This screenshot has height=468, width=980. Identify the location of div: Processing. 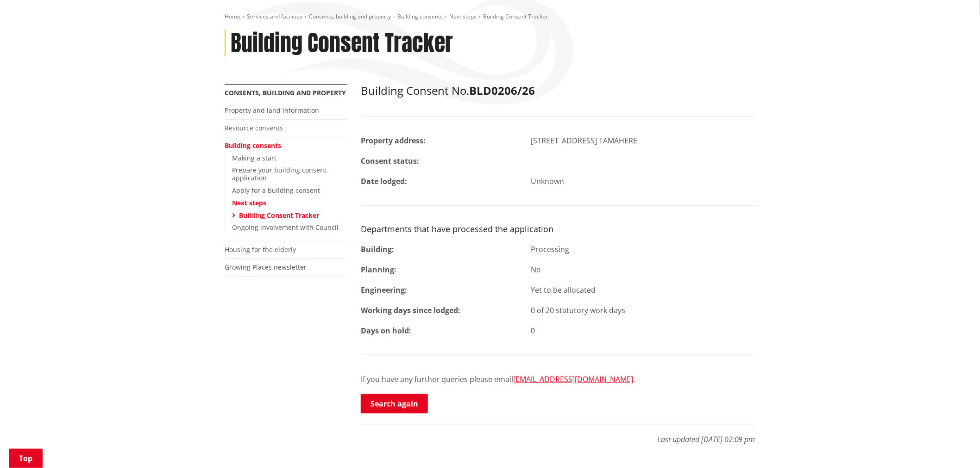
(643, 250).